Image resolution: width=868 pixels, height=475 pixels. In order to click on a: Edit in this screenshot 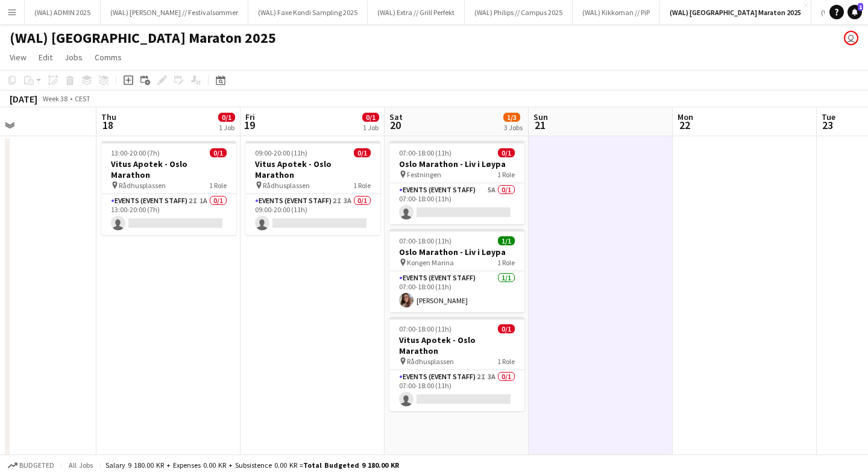, I will do `click(45, 57)`.